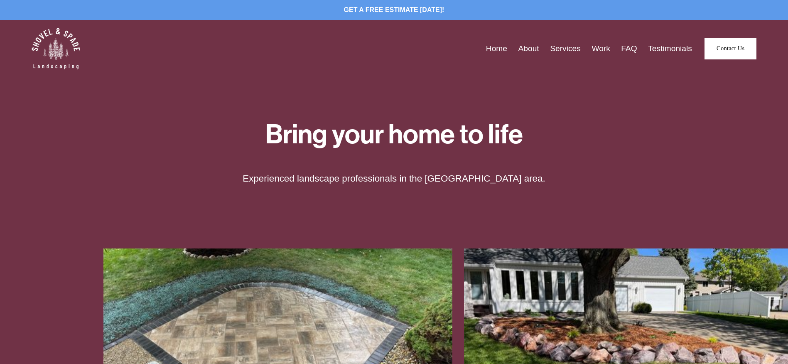 The image size is (788, 364). I want to click on a: Work, so click(600, 49).